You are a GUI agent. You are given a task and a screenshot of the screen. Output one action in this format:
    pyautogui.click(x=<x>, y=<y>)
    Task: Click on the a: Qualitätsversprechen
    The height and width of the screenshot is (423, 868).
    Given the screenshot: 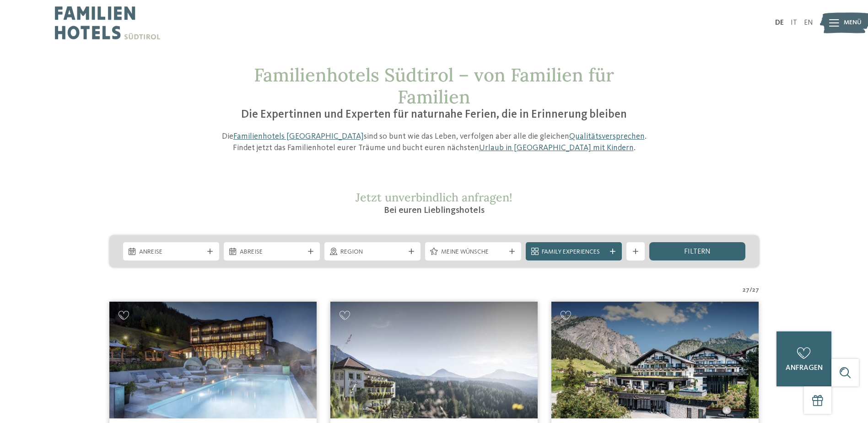 What is the action you would take?
    pyautogui.click(x=607, y=136)
    